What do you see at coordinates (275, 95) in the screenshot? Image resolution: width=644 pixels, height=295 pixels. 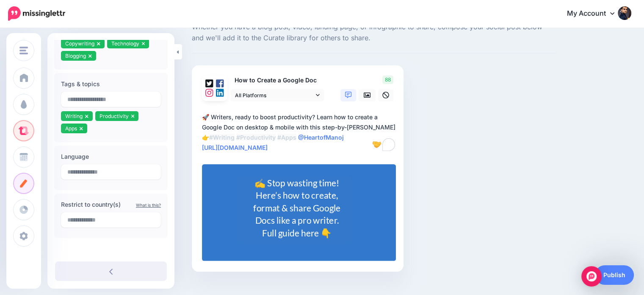 I see `span: All Platforms` at bounding box center [275, 95].